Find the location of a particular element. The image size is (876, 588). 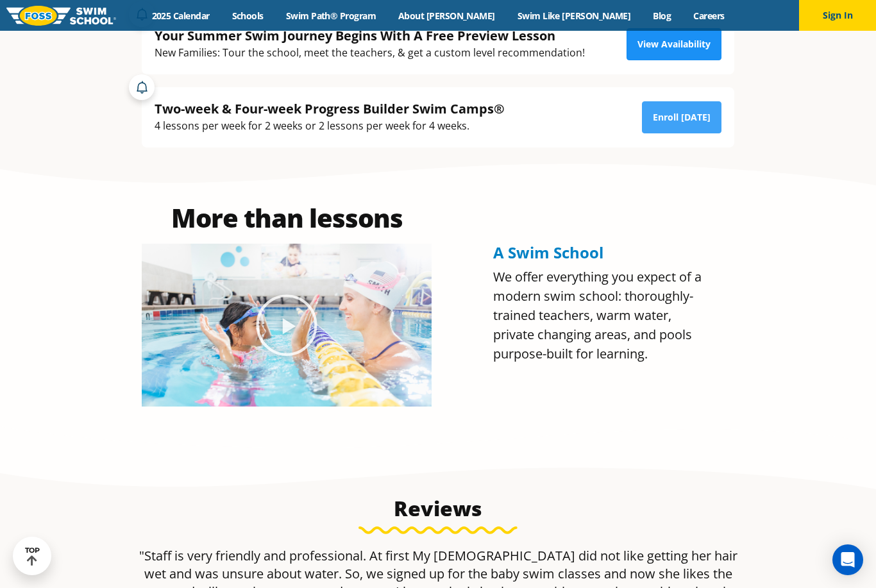

div: 4 lessons per week for 2 weeks or 2 lessons per week for 4 weeks. is located at coordinates (330, 126).